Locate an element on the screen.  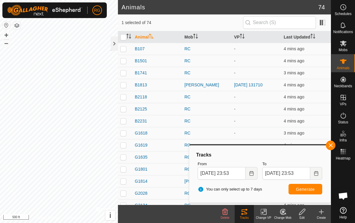
h2: Animals is located at coordinates (220, 7).